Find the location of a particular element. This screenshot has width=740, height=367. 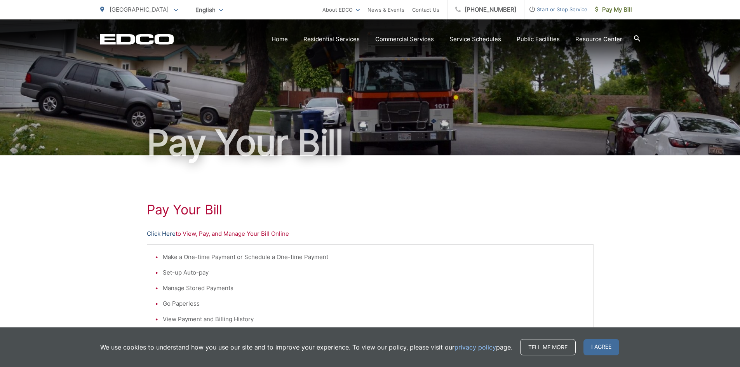

a: privacy policy is located at coordinates (475, 347).